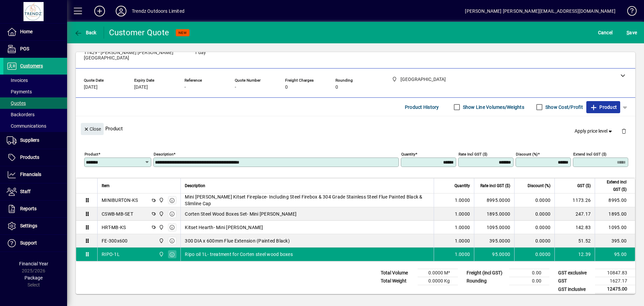  I want to click on td: 0.00, so click(529, 273).